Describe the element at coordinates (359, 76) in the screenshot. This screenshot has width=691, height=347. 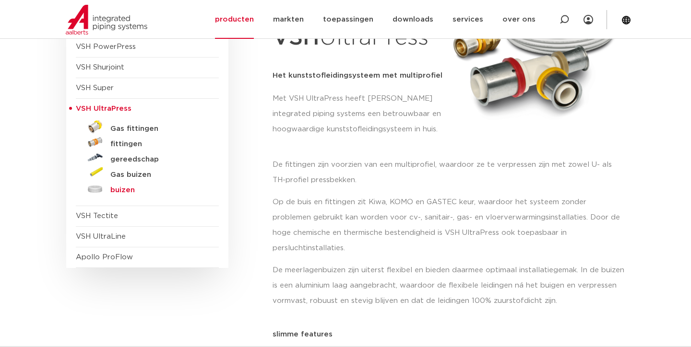
I see `h5: Het kunststofleidingsysteem met multiprofiel` at that location.